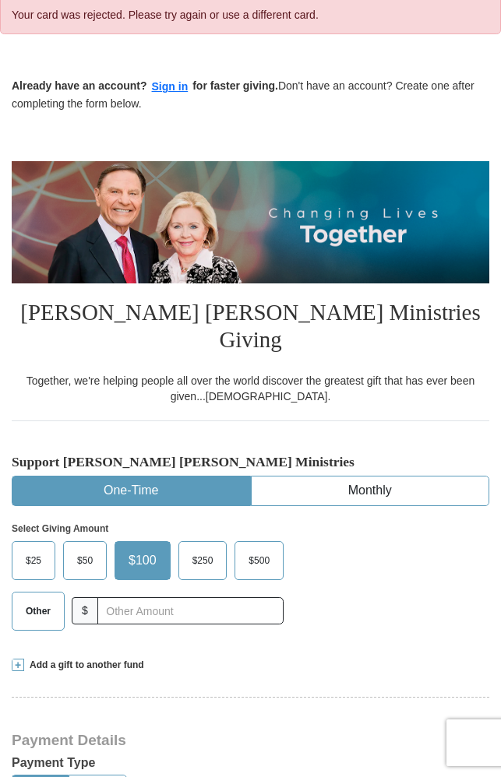 This screenshot has height=777, width=501. I want to click on span: $25, so click(33, 560).